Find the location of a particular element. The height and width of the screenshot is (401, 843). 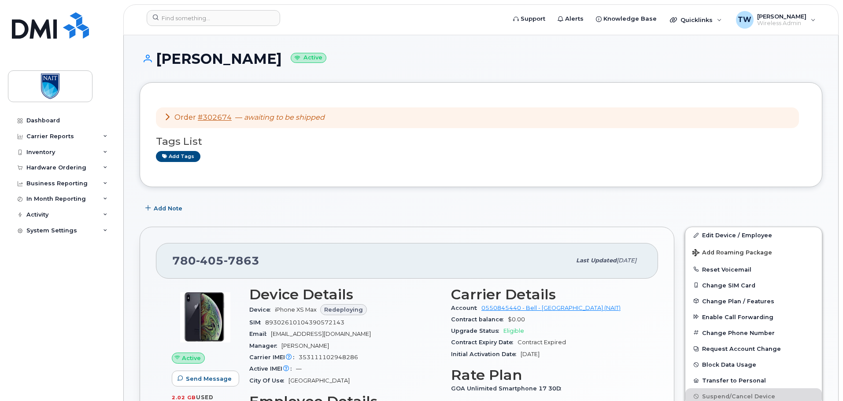

small: Active is located at coordinates (308, 58).